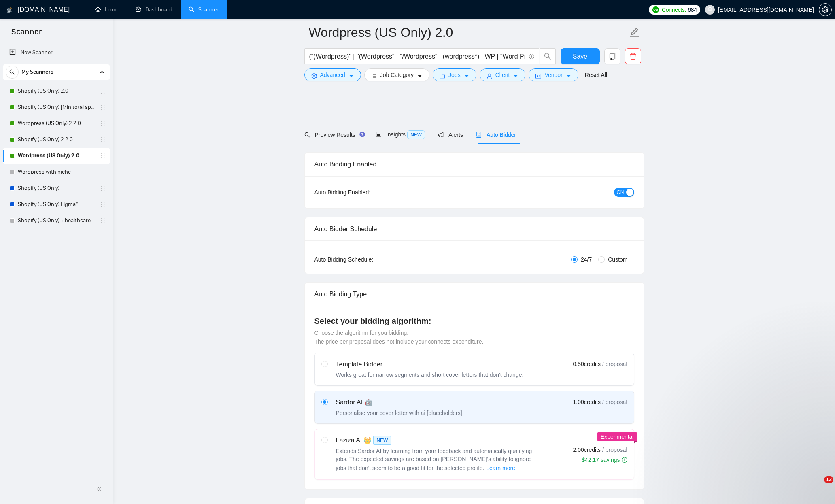 This screenshot has width=835, height=504. What do you see at coordinates (56, 189) in the screenshot?
I see `a: Shopify (US Only)` at bounding box center [56, 189].